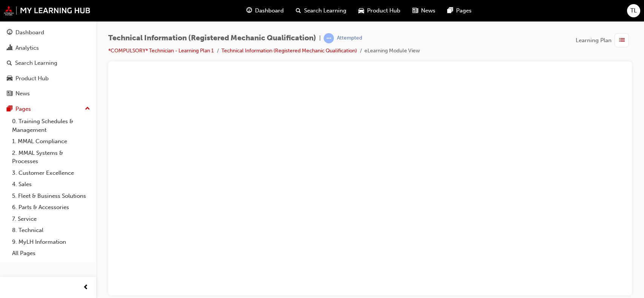  What do you see at coordinates (30, 32) in the screenshot?
I see `div: Dashboard` at bounding box center [30, 32].